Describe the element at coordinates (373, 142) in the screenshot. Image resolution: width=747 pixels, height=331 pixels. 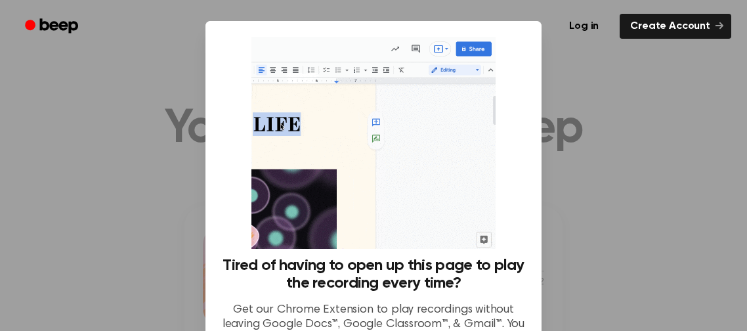
I see `img: Beep extension in action` at that location.